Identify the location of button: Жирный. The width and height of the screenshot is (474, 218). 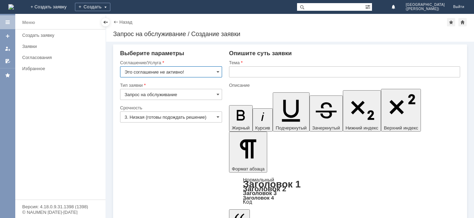
(241, 118).